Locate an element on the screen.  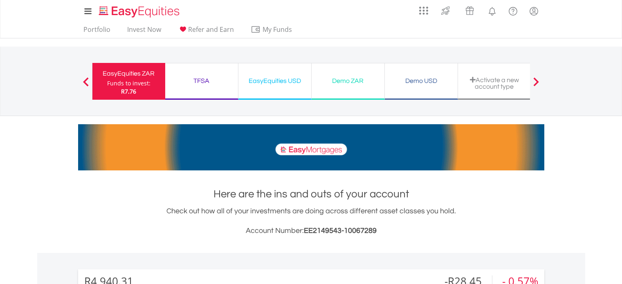
a: FAQ's and Support is located at coordinates (513, 10).